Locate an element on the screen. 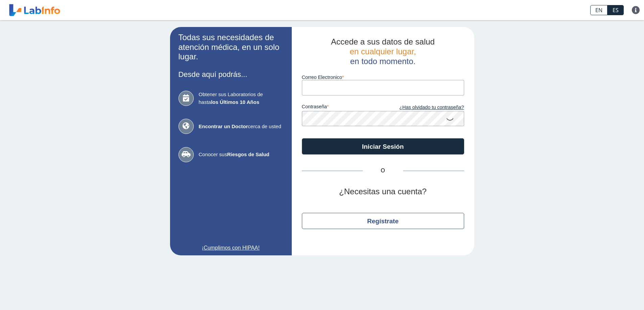  span: Accede a sus datos de salud is located at coordinates (382, 41).